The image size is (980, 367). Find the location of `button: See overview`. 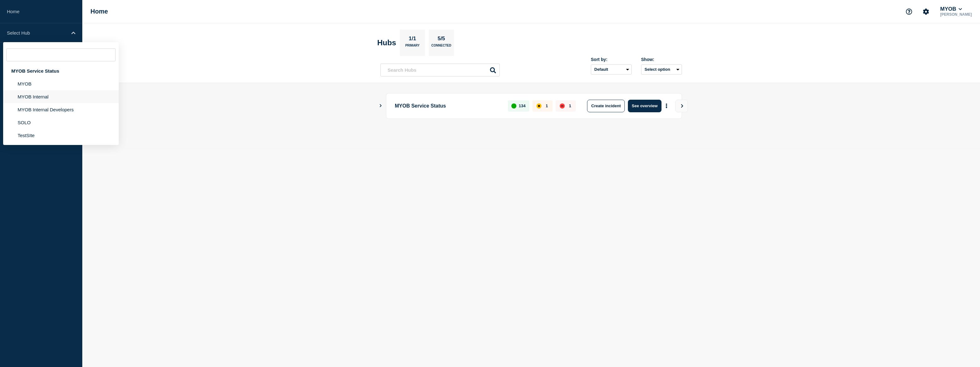

button: See overview is located at coordinates (645, 106).